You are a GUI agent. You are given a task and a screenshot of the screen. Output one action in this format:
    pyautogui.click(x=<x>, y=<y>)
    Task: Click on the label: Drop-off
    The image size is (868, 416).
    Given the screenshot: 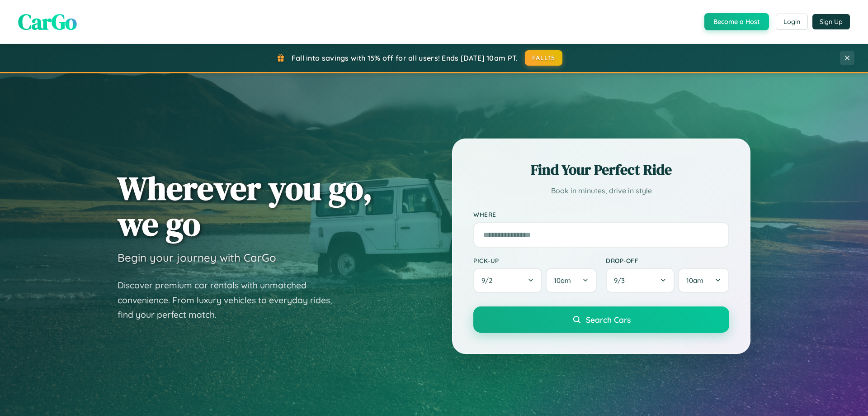 What is the action you would take?
    pyautogui.click(x=667, y=260)
    